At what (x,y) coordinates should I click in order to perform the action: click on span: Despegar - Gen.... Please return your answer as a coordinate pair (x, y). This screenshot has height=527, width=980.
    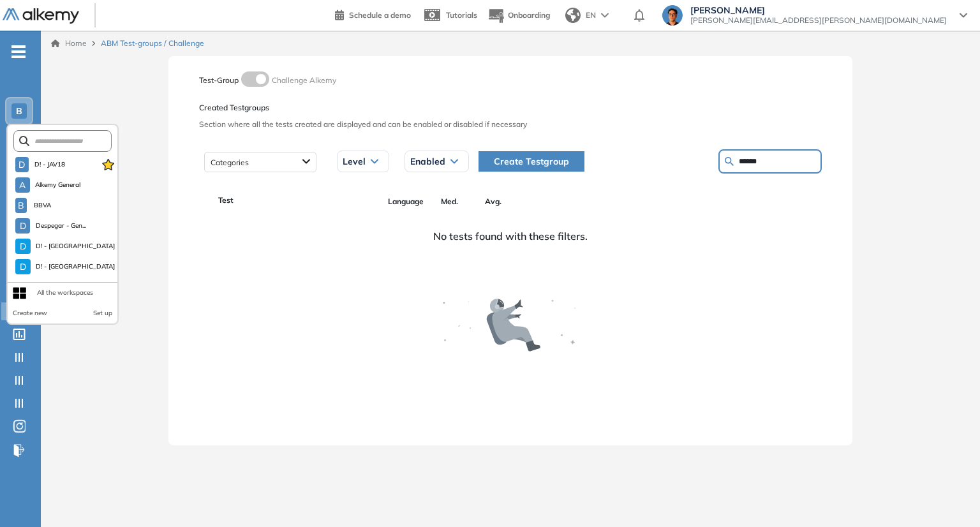
    Looking at the image, I should click on (61, 226).